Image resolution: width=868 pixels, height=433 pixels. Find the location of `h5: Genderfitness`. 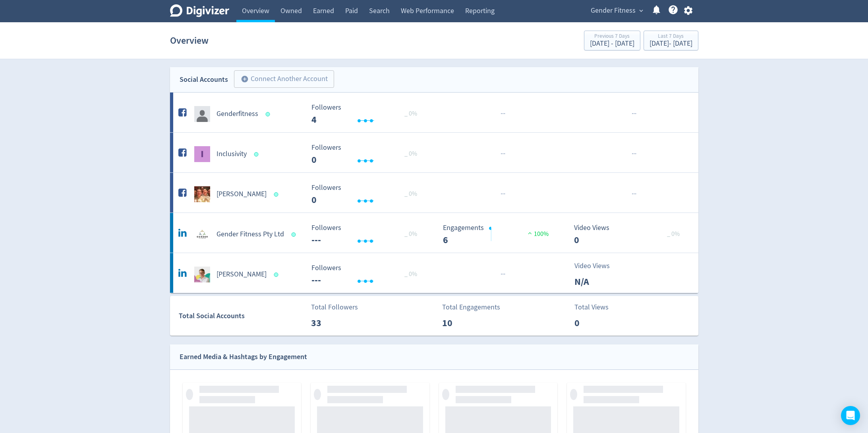

h5: Genderfitness is located at coordinates (237, 114).